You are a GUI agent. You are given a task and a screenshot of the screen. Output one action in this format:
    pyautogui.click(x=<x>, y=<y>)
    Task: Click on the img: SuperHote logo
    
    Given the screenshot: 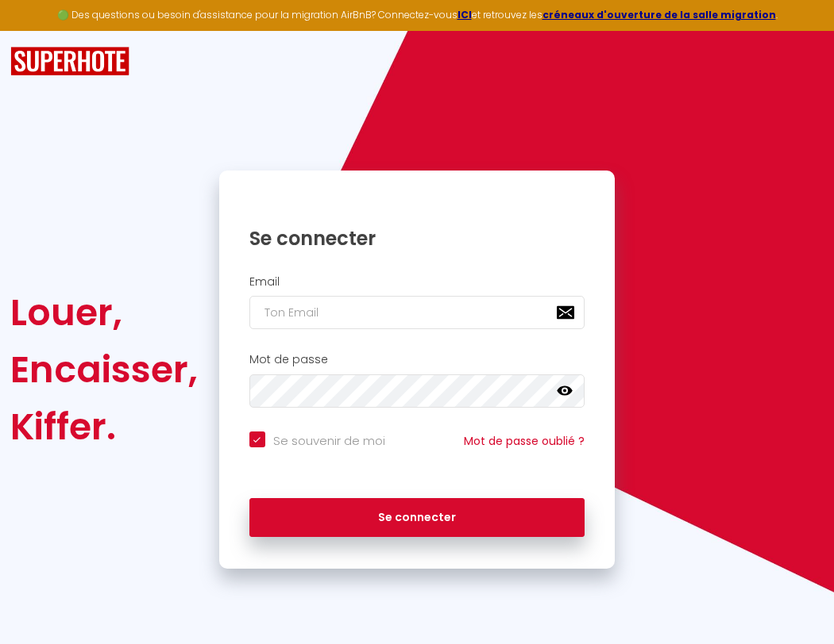 What is the action you would take?
    pyautogui.click(x=70, y=61)
    